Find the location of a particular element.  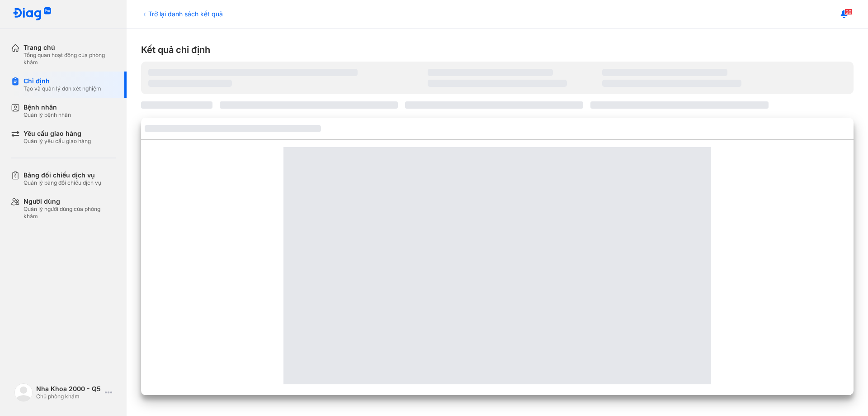

div: Yêu cầu giao hàng is located at coordinates (57, 134).